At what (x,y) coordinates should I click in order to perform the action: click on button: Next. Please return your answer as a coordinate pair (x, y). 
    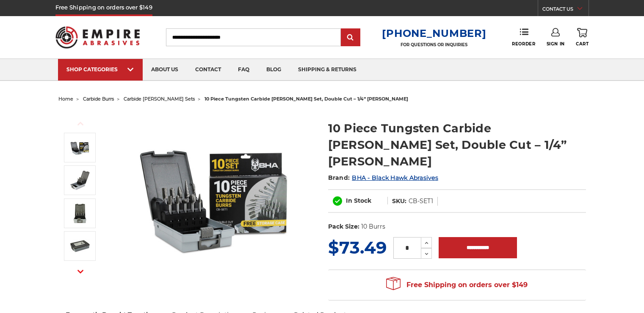
    Looking at the image, I should click on (80, 271).